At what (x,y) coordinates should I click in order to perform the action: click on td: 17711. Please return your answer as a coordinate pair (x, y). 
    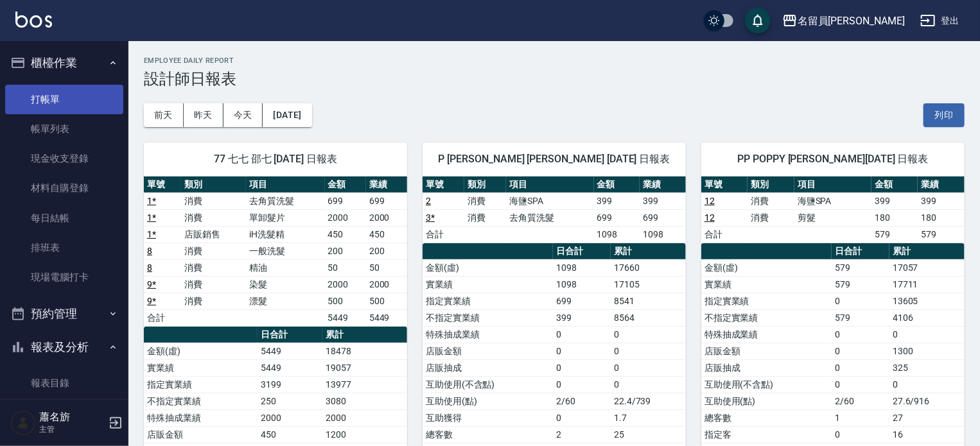
    Looking at the image, I should click on (927, 285).